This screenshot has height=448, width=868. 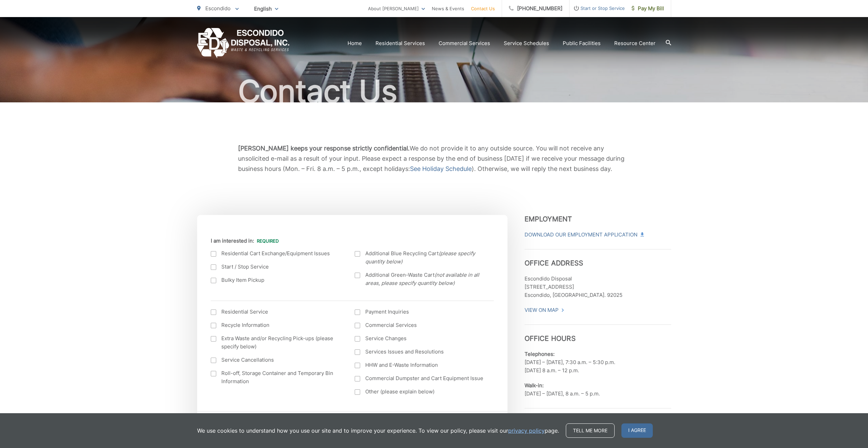 What do you see at coordinates (243, 43) in the screenshot?
I see `a: EDCD logo. Return to the homepage.` at bounding box center [243, 43].